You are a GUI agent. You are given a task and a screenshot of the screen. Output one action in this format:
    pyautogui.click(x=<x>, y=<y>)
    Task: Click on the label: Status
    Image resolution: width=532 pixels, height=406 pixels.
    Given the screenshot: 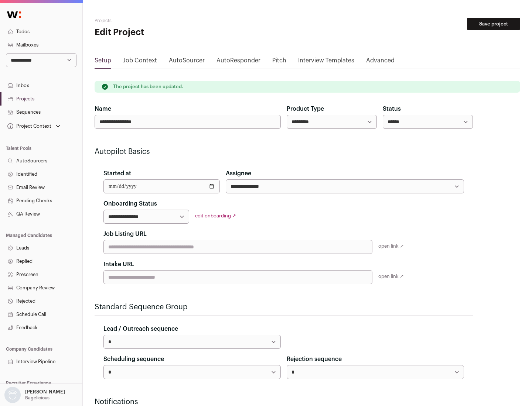 What is the action you would take?
    pyautogui.click(x=391, y=109)
    